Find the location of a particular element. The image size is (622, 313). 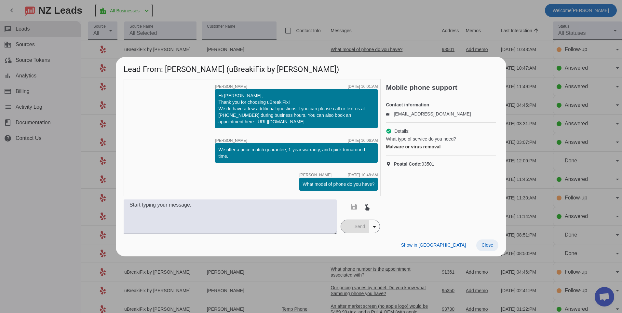

strong: Postal Code: is located at coordinates (407, 164).